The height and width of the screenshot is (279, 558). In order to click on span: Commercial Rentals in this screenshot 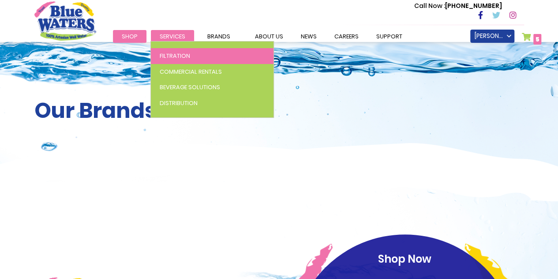, I will do `click(191, 71)`.